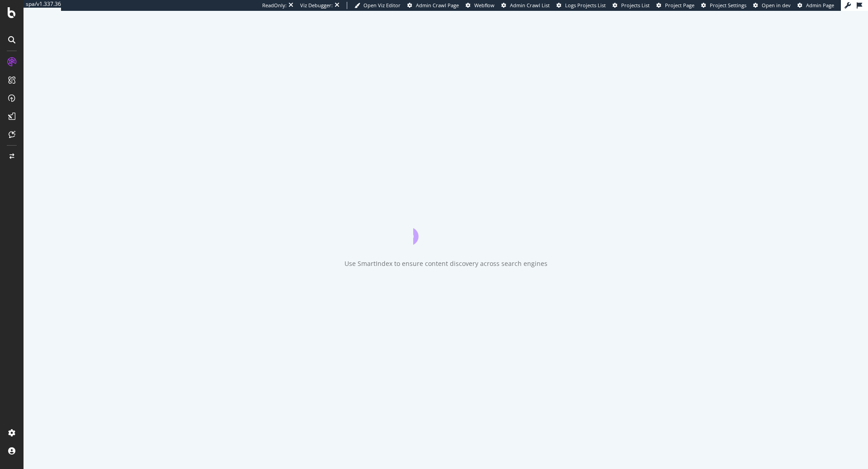 This screenshot has height=469, width=868. Describe the element at coordinates (530, 5) in the screenshot. I see `span: Admin Crawl List` at that location.